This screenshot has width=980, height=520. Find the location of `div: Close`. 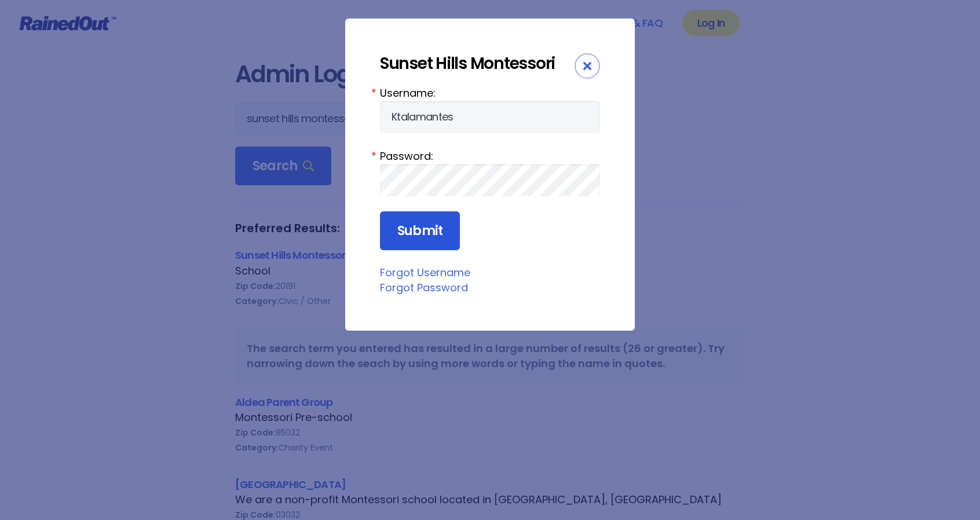

div: Close is located at coordinates (588, 66).